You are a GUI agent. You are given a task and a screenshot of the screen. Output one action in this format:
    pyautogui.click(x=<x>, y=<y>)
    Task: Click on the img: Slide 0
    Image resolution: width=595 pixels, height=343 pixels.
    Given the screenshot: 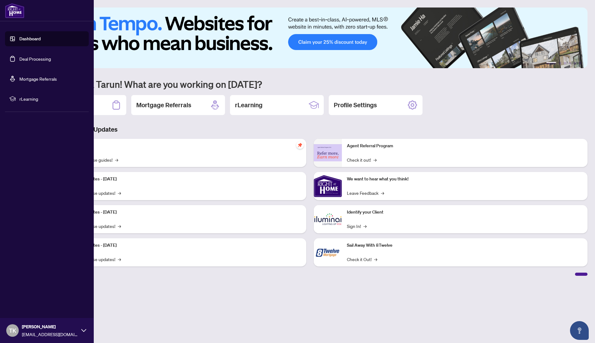 What is the action you would take?
    pyautogui.click(x=310, y=38)
    